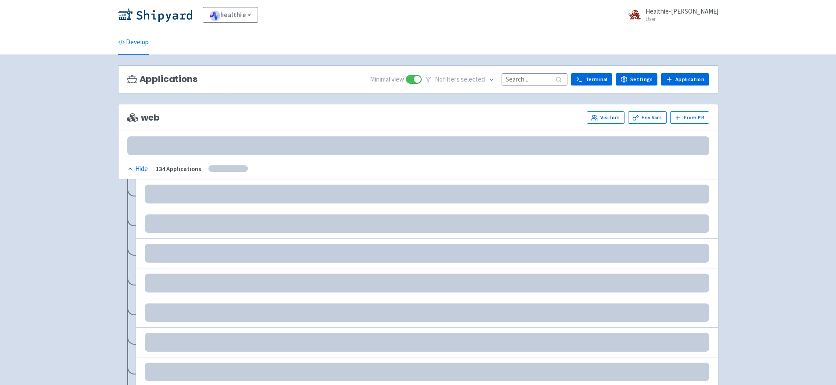 This screenshot has width=836, height=385. Describe the element at coordinates (637, 79) in the screenshot. I see `a: Settings` at that location.